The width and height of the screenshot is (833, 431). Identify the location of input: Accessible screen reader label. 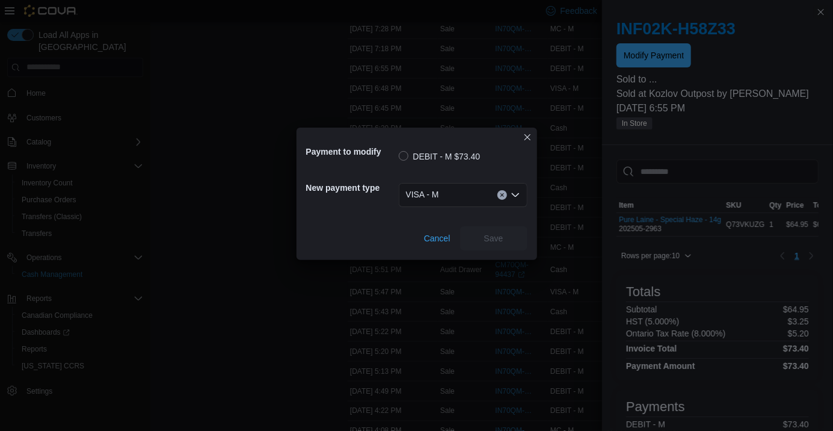
(445, 195).